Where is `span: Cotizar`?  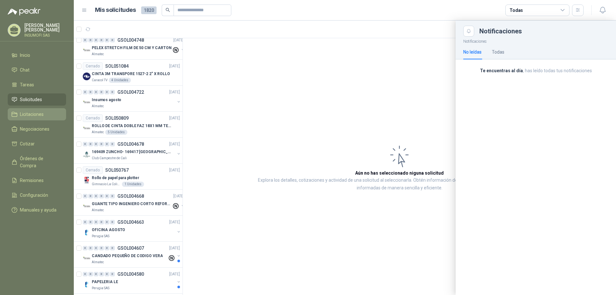
span: Cotizar is located at coordinates (27, 144).